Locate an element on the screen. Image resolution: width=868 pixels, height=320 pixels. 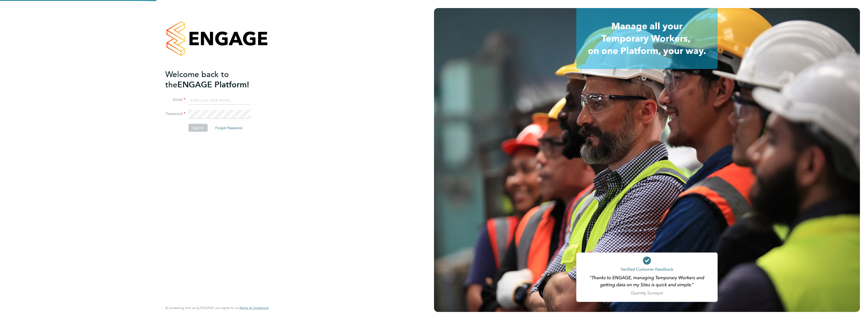
input: Enter your work email... is located at coordinates (219, 100).